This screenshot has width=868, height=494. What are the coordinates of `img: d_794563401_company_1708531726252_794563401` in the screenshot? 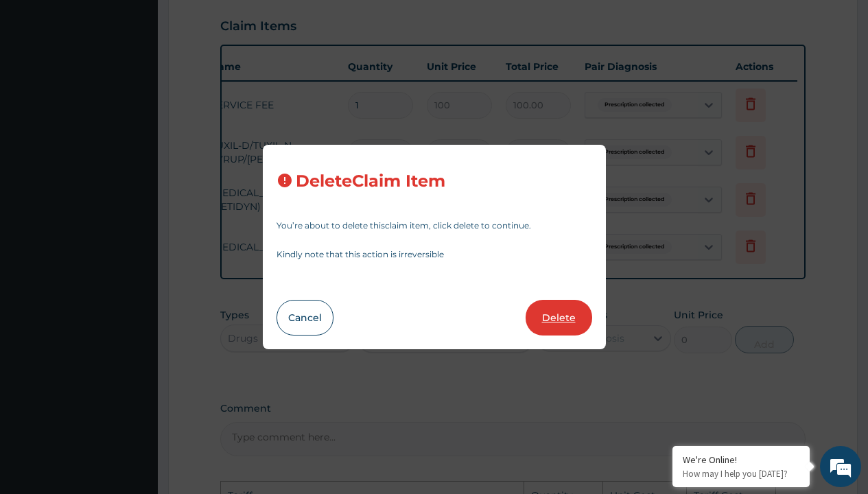 It's located at (40, 86).